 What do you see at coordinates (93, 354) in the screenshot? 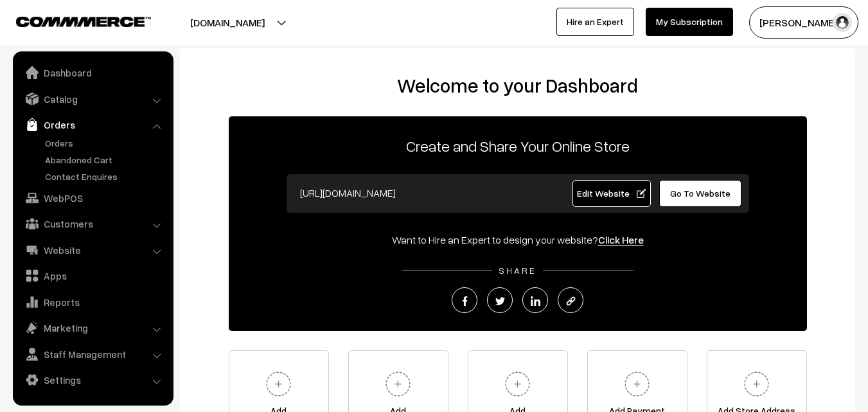
I see `a: Staff Management` at bounding box center [93, 354].